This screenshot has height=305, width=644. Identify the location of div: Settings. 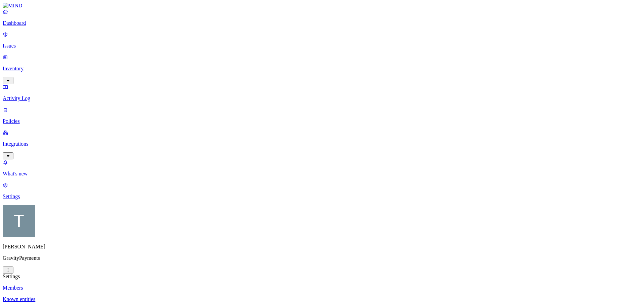
(322, 277).